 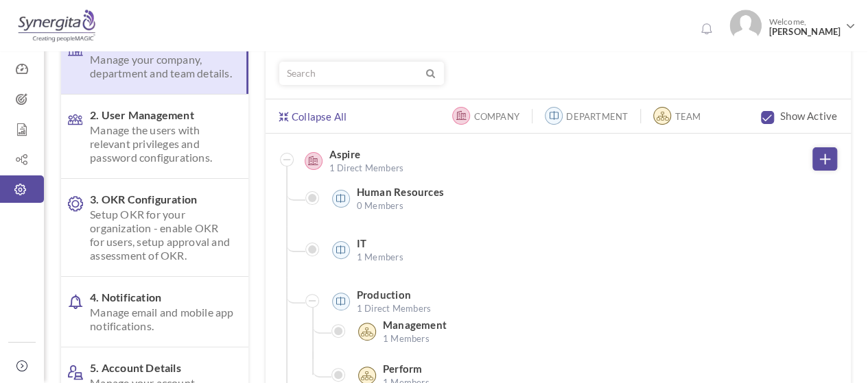 I want to click on span: Manage email and mobile app notifications., so click(x=162, y=319).